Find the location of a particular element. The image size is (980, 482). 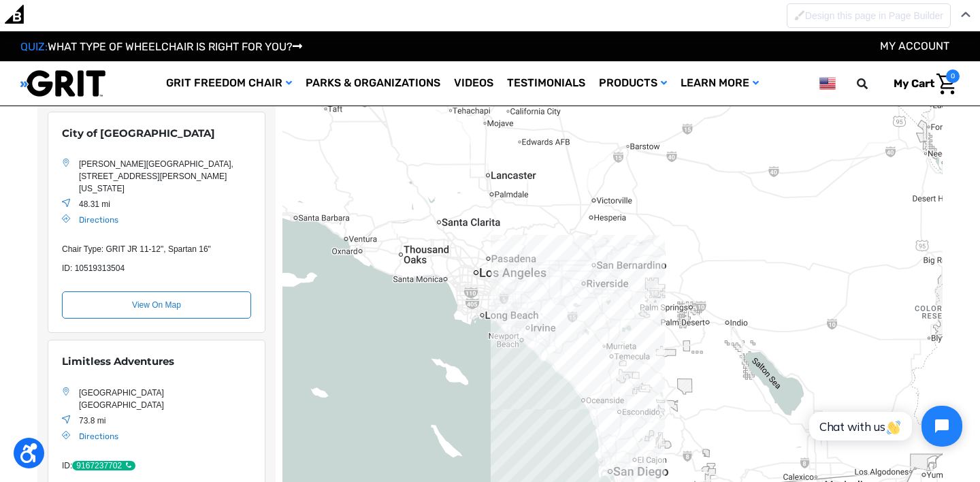

span: Design this page in Page Builder is located at coordinates (874, 15).